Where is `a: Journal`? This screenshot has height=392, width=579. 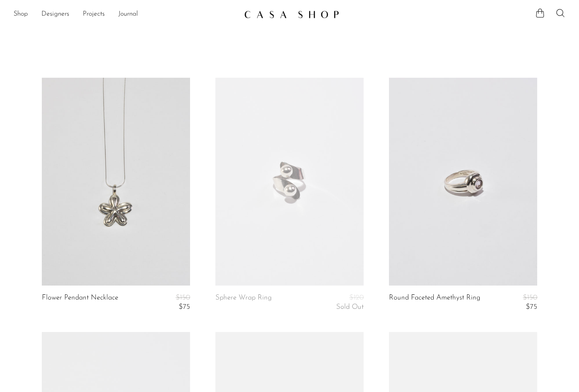 a: Journal is located at coordinates (128, 14).